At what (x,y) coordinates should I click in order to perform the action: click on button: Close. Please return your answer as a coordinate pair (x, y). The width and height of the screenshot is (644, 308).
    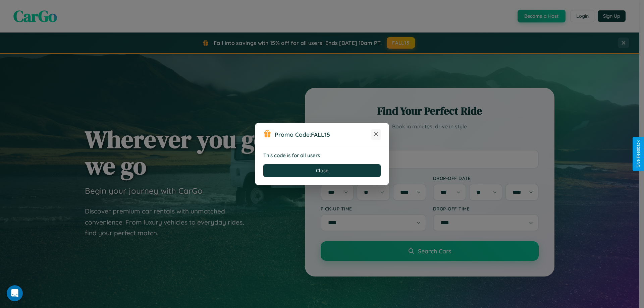
    Looking at the image, I should click on (322, 171).